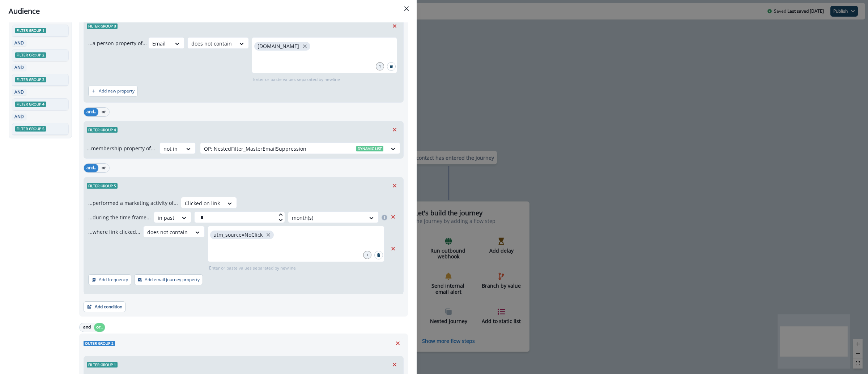  I want to click on p: ...during the time frame..., so click(120, 217).